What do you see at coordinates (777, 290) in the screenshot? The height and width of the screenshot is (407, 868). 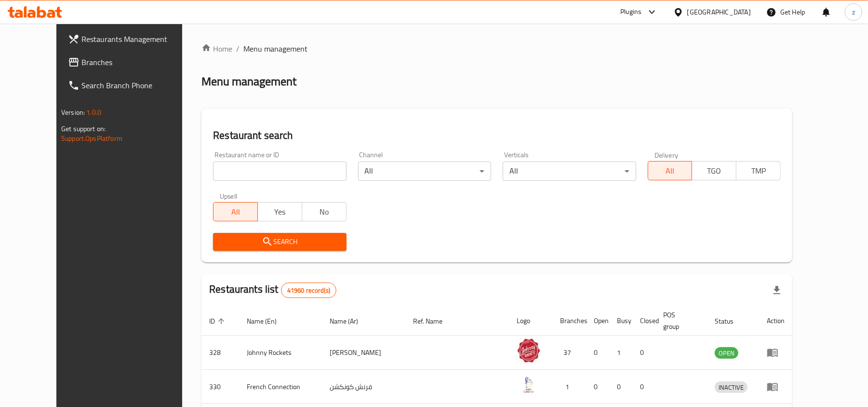 I see `div: Export file` at bounding box center [777, 290].